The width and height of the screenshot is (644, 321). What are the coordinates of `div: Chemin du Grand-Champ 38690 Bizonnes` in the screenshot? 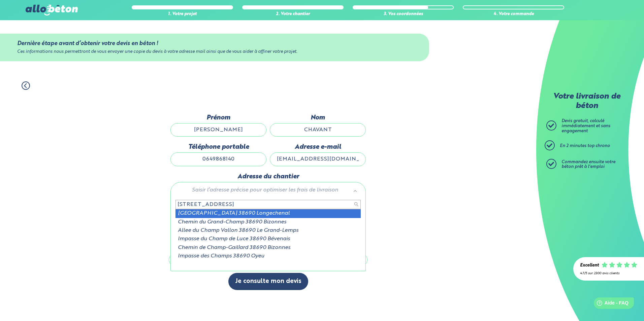 It's located at (268, 222).